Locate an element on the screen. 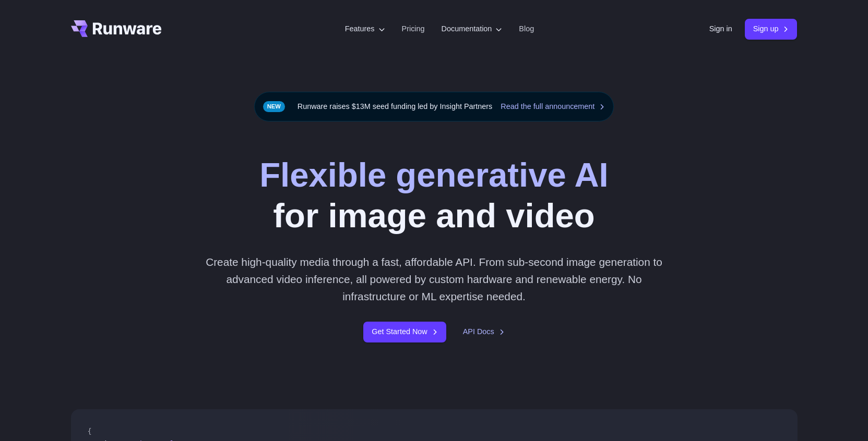  a: Sign up is located at coordinates (771, 29).